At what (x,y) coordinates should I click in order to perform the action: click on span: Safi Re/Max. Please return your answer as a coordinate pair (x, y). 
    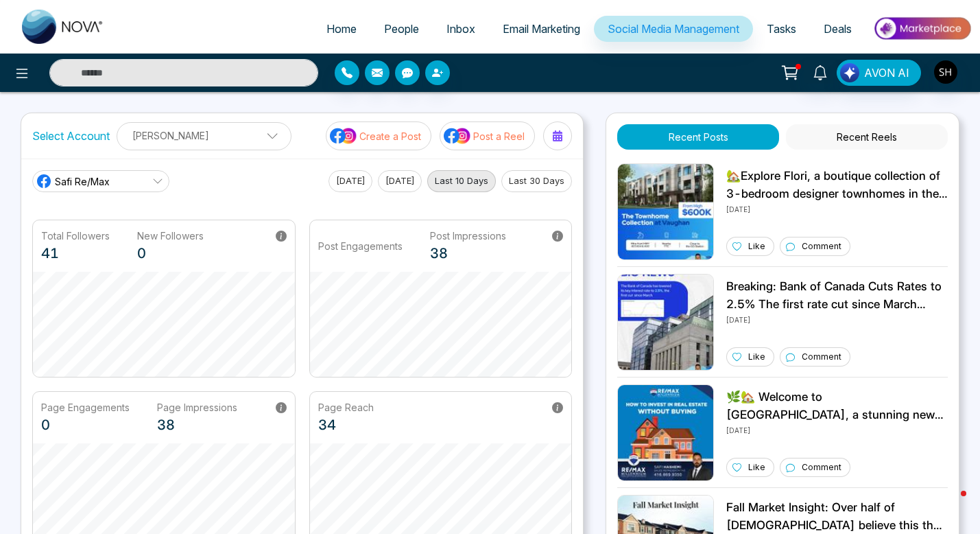
    Looking at the image, I should click on (82, 181).